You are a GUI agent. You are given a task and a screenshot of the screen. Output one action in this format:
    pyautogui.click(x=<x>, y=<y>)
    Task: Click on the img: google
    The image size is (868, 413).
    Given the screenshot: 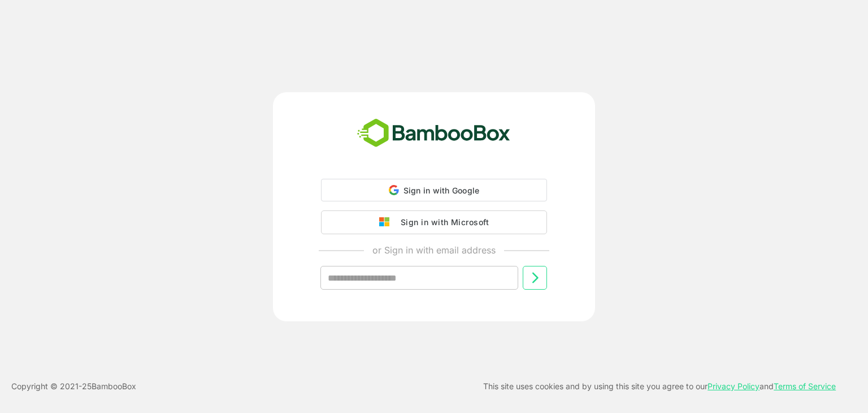 What is the action you would take?
    pyautogui.click(x=387, y=222)
    